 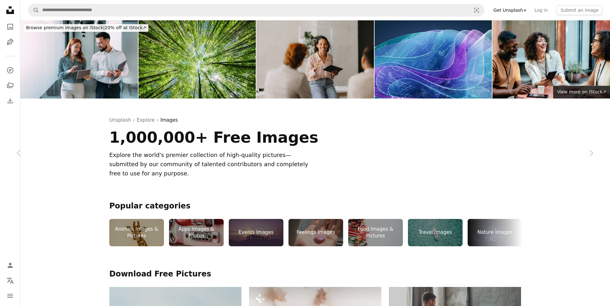 I want to click on a: Get Unsplash+, so click(x=510, y=10).